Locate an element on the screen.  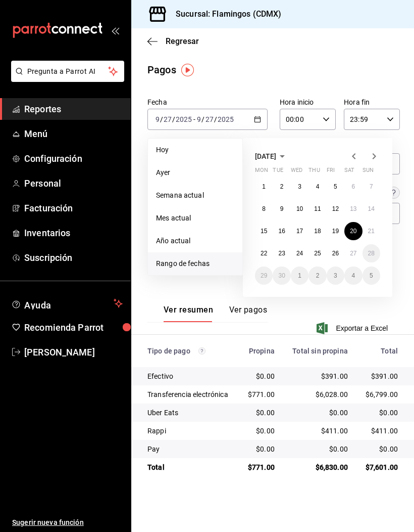
abbr: September 15, 2025 is located at coordinates (264, 231).